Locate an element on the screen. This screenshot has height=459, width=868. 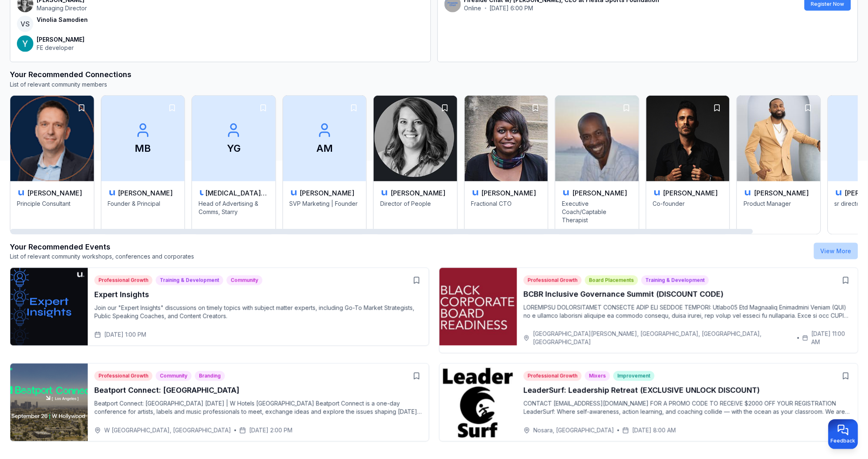
img: contact-avatar is located at coordinates (25, 44).